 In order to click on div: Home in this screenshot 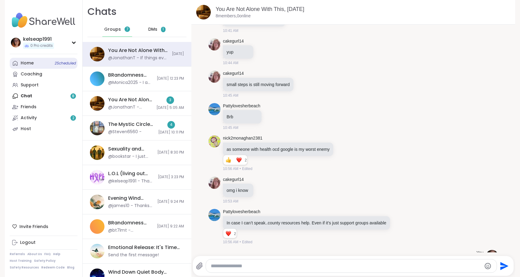, I will do `click(27, 63)`.